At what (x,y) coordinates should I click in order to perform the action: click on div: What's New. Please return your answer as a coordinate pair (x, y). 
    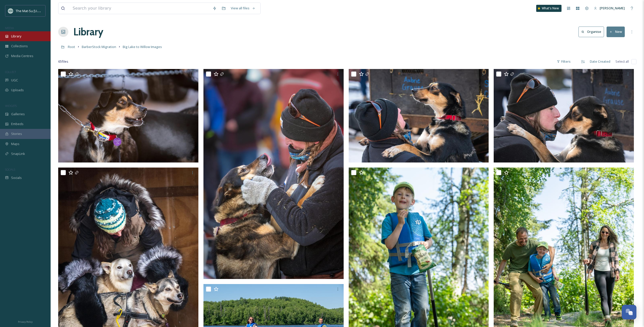
    Looking at the image, I should click on (549, 8).